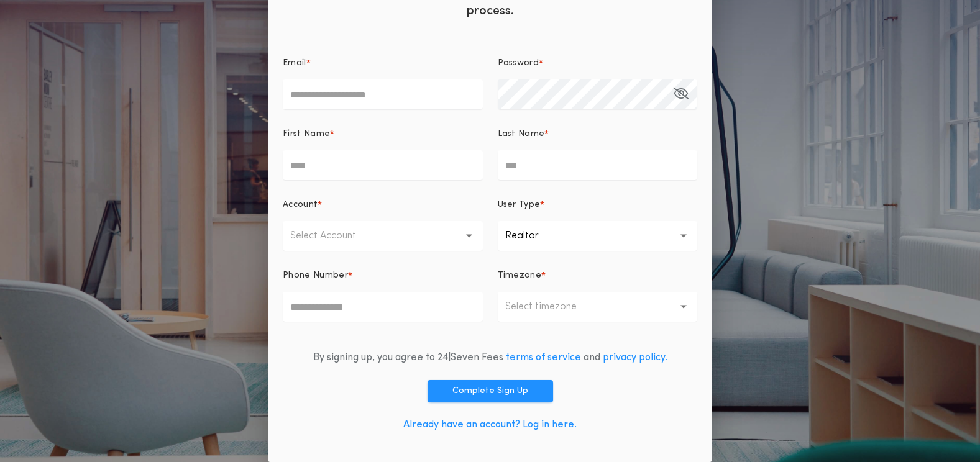  Describe the element at coordinates (468, 94) in the screenshot. I see `keeper-lock: Open Keeper Popup` at that location.